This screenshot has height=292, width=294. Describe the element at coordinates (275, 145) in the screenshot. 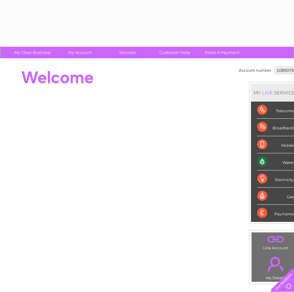

I see `div: Mobile` at that location.